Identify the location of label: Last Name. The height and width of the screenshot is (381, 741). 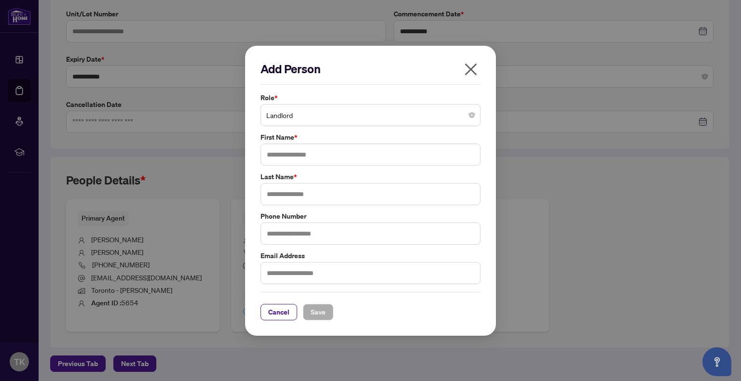
(370, 177).